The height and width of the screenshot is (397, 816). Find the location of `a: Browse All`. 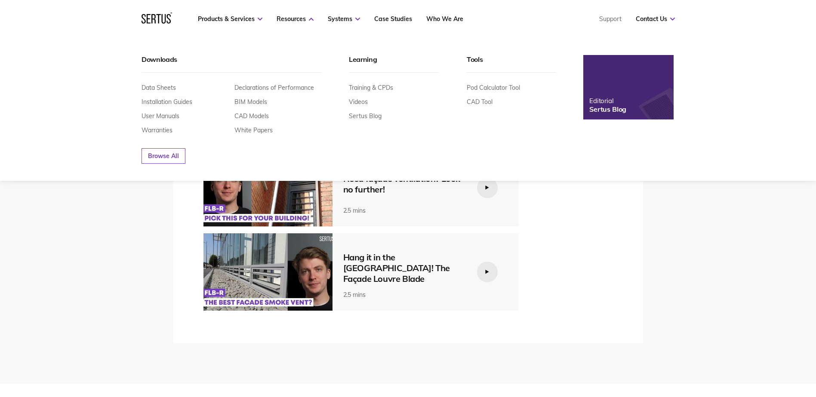

a: Browse All is located at coordinates (163, 156).